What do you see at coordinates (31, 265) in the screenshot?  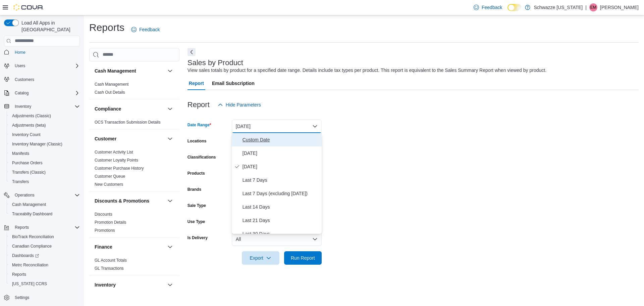 I see `span: Metrc Reconciliation` at bounding box center [31, 265].